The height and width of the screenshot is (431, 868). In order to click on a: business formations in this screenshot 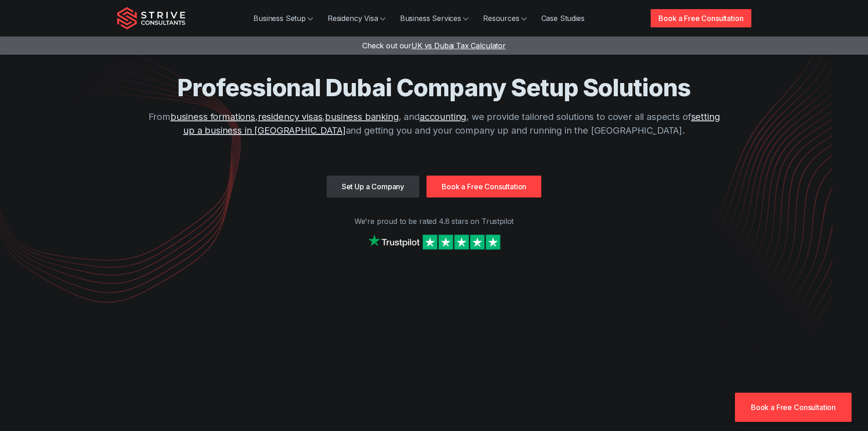, I will do `click(213, 117)`.